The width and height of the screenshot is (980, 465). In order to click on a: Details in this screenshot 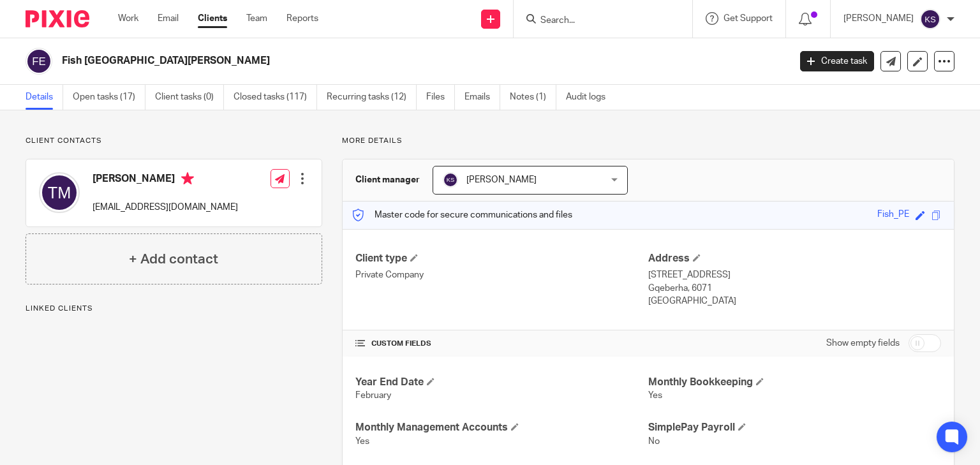, I will do `click(44, 97)`.